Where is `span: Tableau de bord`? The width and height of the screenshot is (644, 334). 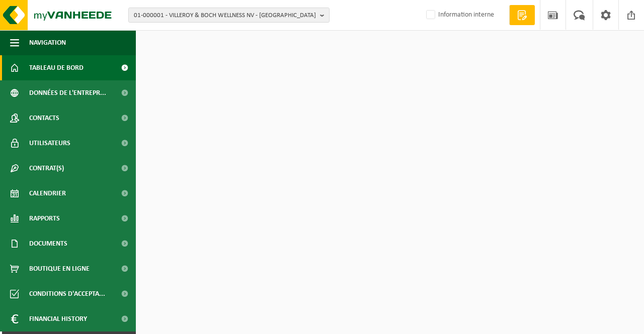
span: Tableau de bord is located at coordinates (56, 67).